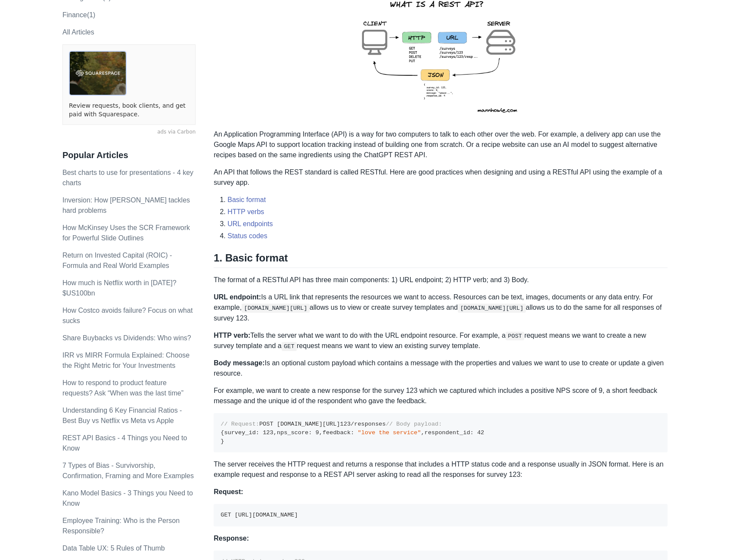  I want to click on p: The format of a RESTful API has three main components: 1) URL endpoint; 2) HTTP verb; and 3) Body., so click(441, 280).